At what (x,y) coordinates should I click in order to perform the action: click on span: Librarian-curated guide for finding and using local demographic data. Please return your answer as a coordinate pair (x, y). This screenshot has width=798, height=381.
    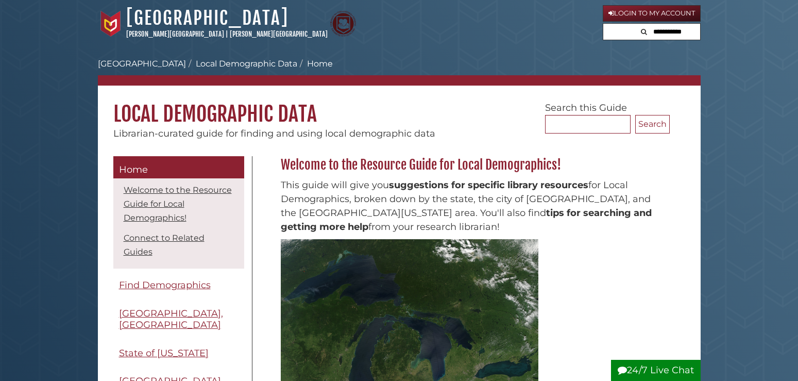
    Looking at the image, I should click on (274, 133).